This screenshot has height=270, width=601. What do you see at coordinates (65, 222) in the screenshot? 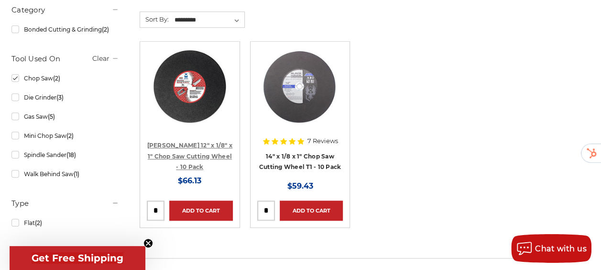
I see `a: Flat` at bounding box center [65, 222].